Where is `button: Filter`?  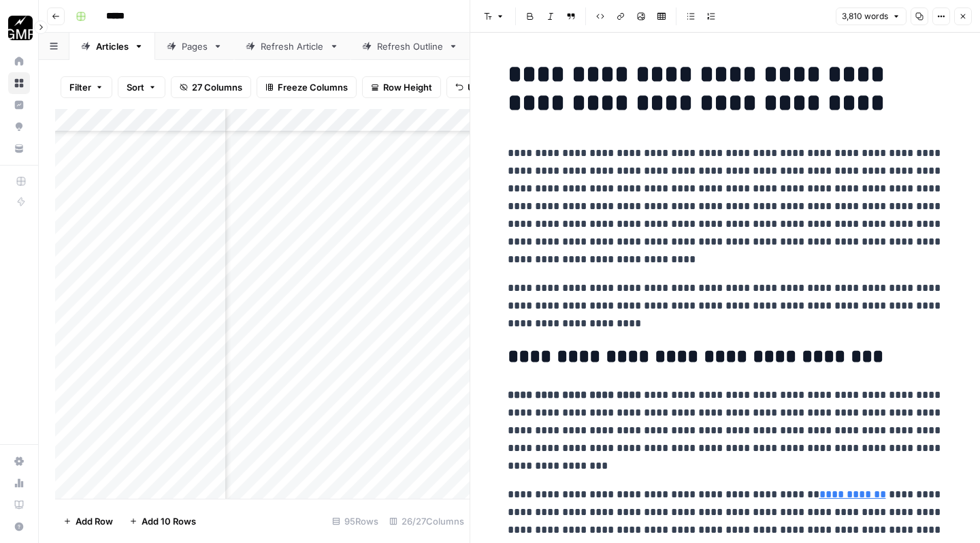
button: Filter is located at coordinates (87, 87).